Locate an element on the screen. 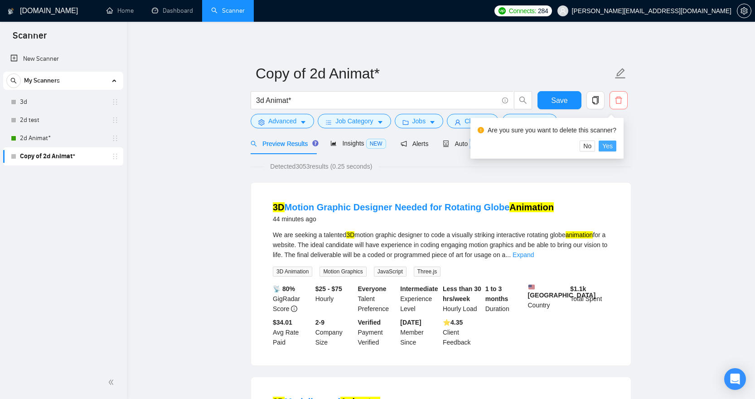 Image resolution: width=755 pixels, height=399 pixels. div: Duration is located at coordinates (505, 298).